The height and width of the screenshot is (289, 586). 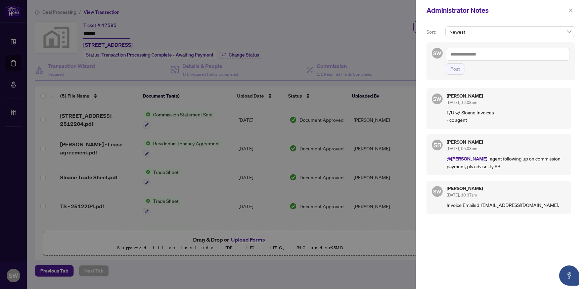 I want to click on button: Open asap, so click(x=569, y=275).